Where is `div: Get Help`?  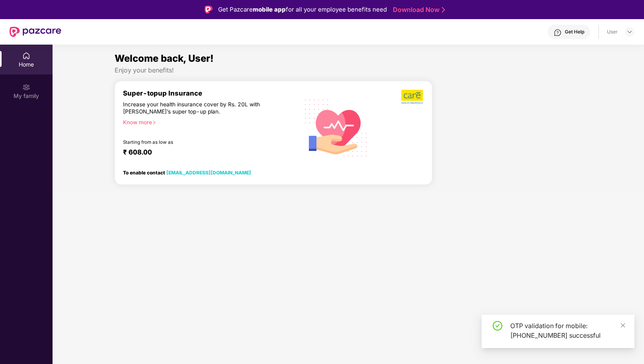
div: Get Help is located at coordinates (574, 32).